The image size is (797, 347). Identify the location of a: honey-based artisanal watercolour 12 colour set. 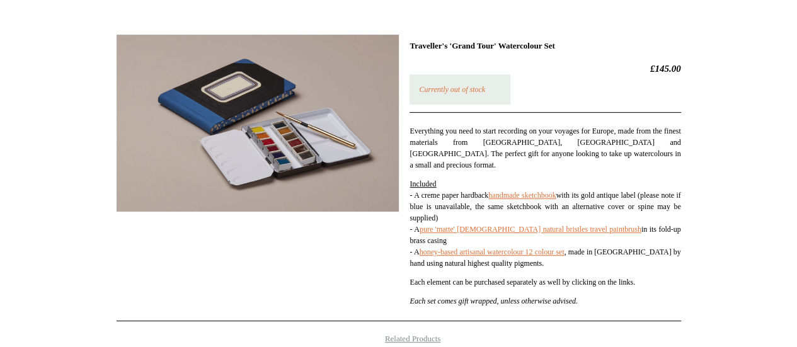
(492, 252).